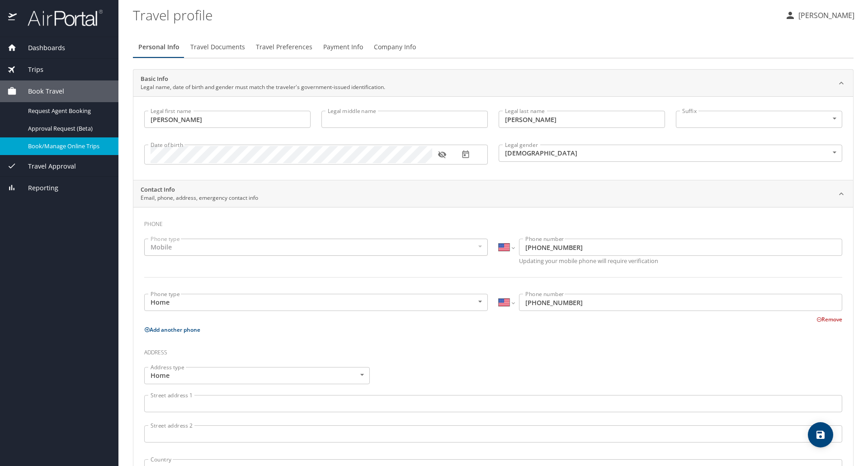 The height and width of the screenshot is (466, 868). What do you see at coordinates (46, 166) in the screenshot?
I see `span: Travel Approval` at bounding box center [46, 166].